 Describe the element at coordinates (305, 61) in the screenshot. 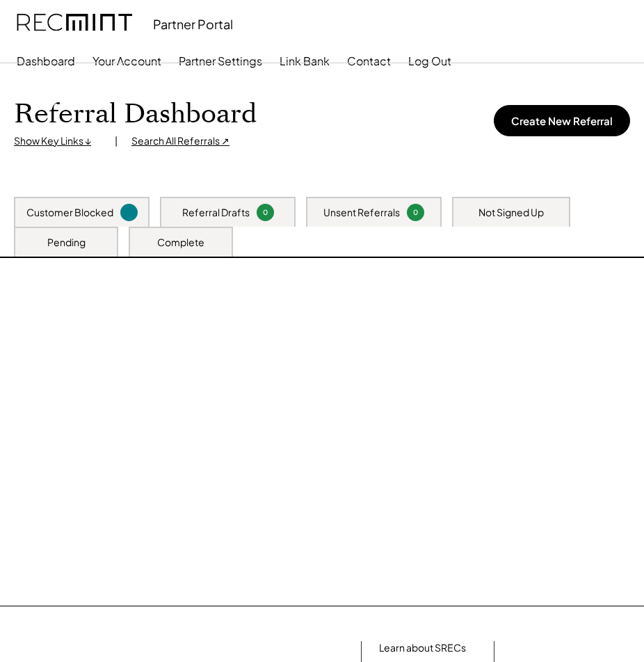

I see `button: Link Bank` at that location.